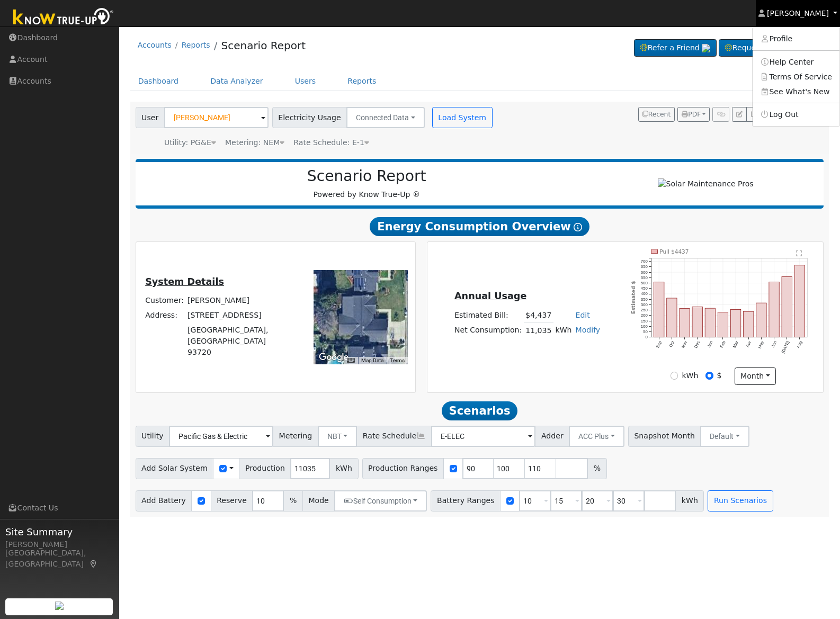  I want to click on div: Powered by Know True-Up ®, so click(367, 184).